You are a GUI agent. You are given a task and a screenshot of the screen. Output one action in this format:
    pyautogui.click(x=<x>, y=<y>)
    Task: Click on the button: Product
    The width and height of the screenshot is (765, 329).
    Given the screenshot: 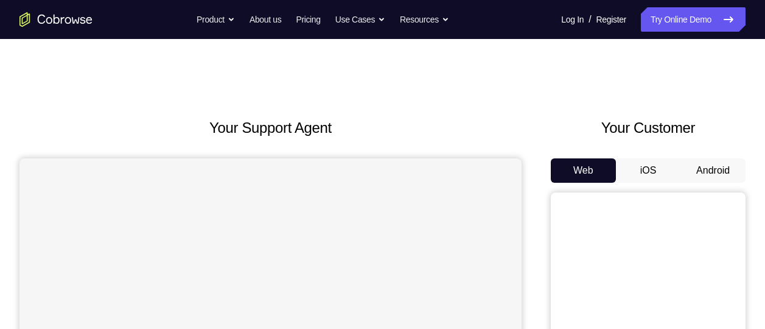 What is the action you would take?
    pyautogui.click(x=216, y=19)
    